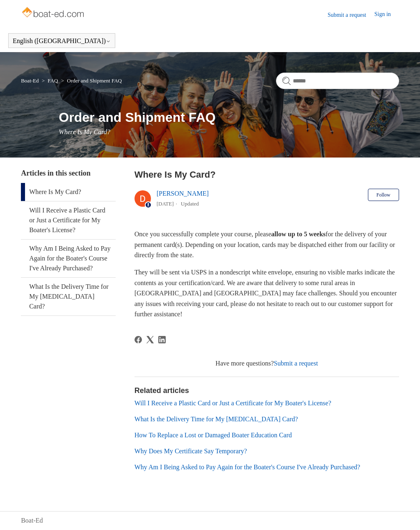 The height and width of the screenshot is (530, 420). Describe the element at coordinates (266, 174) in the screenshot. I see `h2: Where Is My Card?` at that location.